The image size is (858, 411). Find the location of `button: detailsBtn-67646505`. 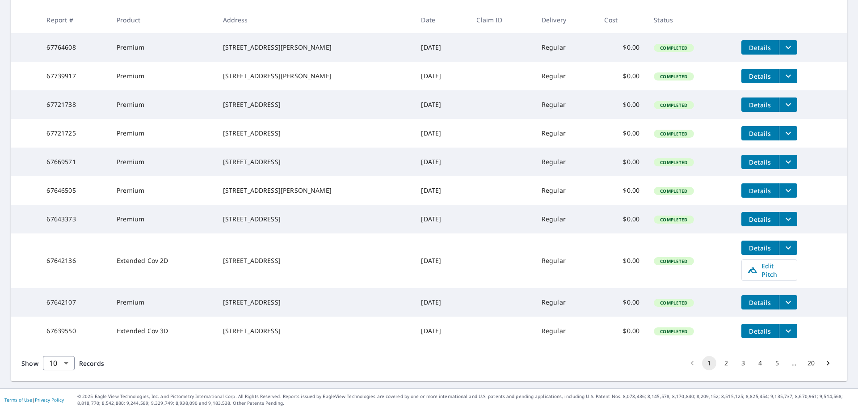

button: detailsBtn-67646505 is located at coordinates (760, 190).